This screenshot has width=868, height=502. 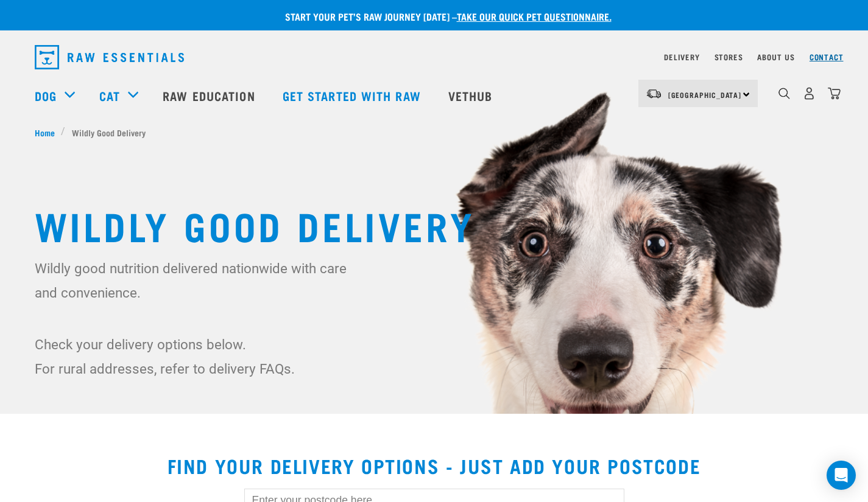 What do you see at coordinates (434, 224) in the screenshot?
I see `h1: Wildly Good Delivery` at bounding box center [434, 224].